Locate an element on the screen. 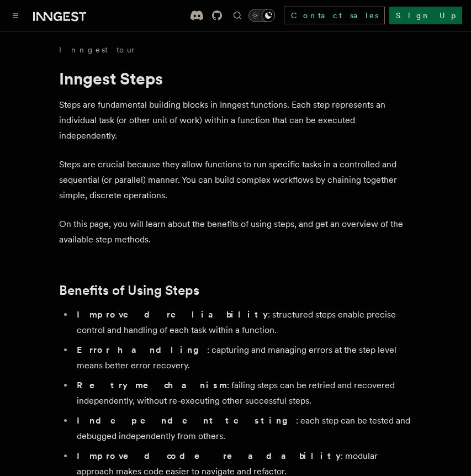 This screenshot has width=471, height=476. li: : failing steps can be retried and recovered independently, without re-executing other successful... is located at coordinates (243, 393).